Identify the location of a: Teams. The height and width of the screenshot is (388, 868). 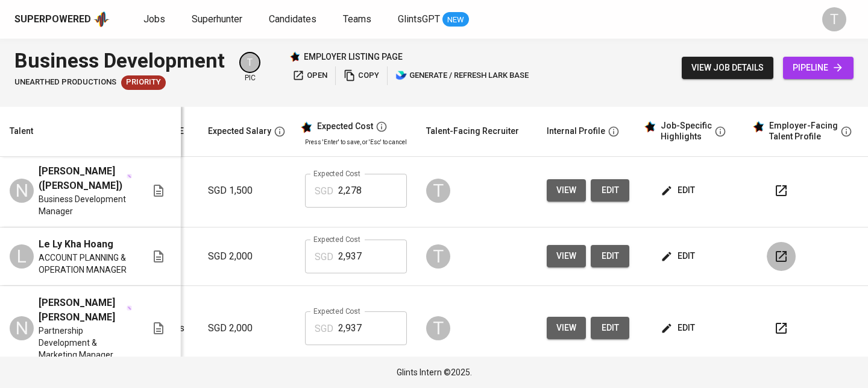
(358, 19).